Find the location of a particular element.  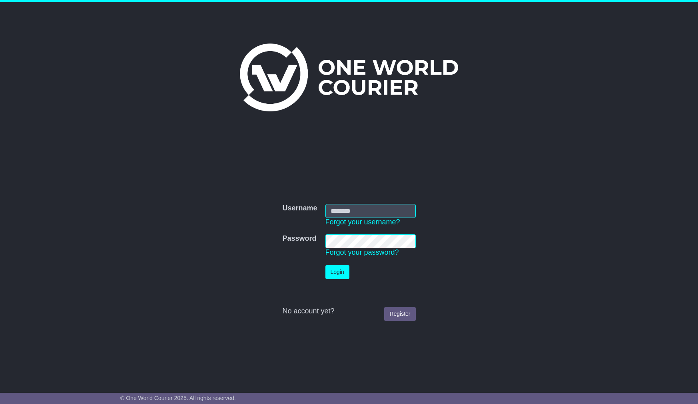

label: Password is located at coordinates (299, 239).